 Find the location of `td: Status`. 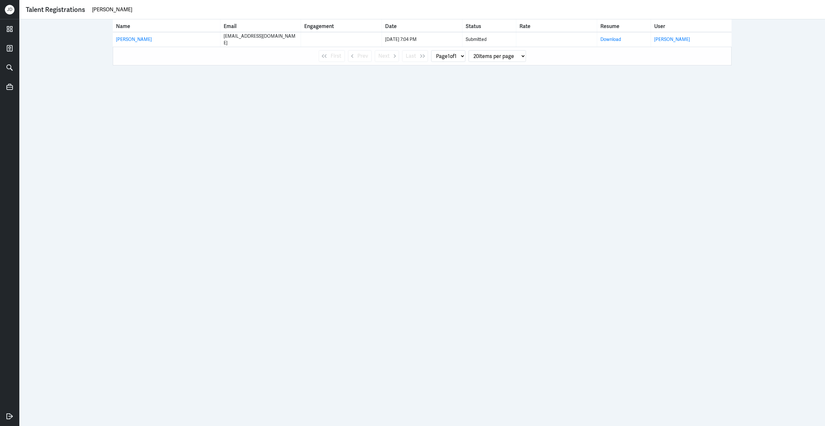

td: Status is located at coordinates (489, 39).